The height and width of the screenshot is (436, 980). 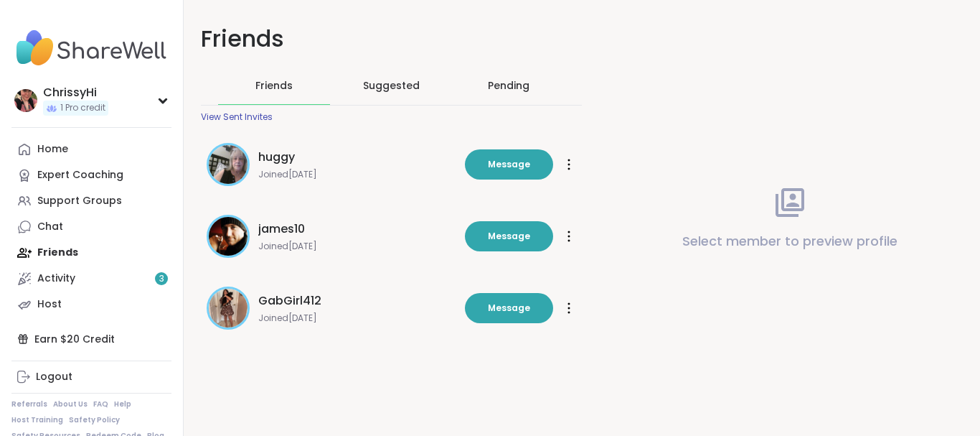 I want to click on div: Chat, so click(x=50, y=227).